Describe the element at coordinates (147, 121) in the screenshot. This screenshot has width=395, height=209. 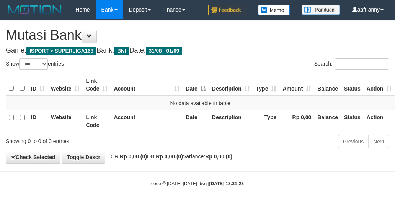
I see `th: Account` at that location.